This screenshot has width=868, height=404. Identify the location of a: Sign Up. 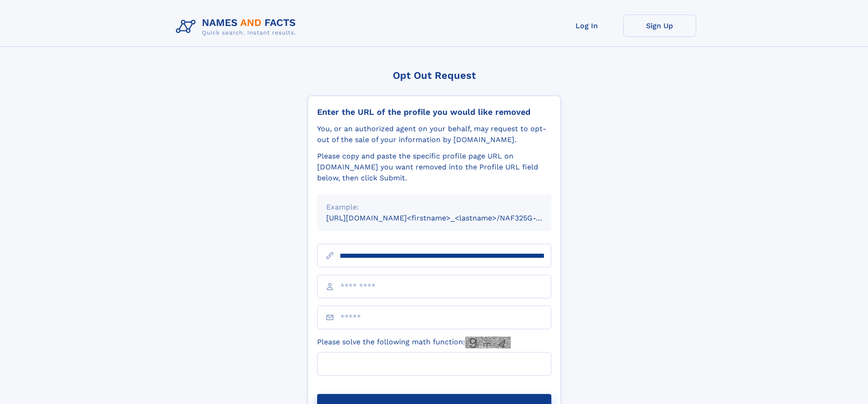
(660, 26).